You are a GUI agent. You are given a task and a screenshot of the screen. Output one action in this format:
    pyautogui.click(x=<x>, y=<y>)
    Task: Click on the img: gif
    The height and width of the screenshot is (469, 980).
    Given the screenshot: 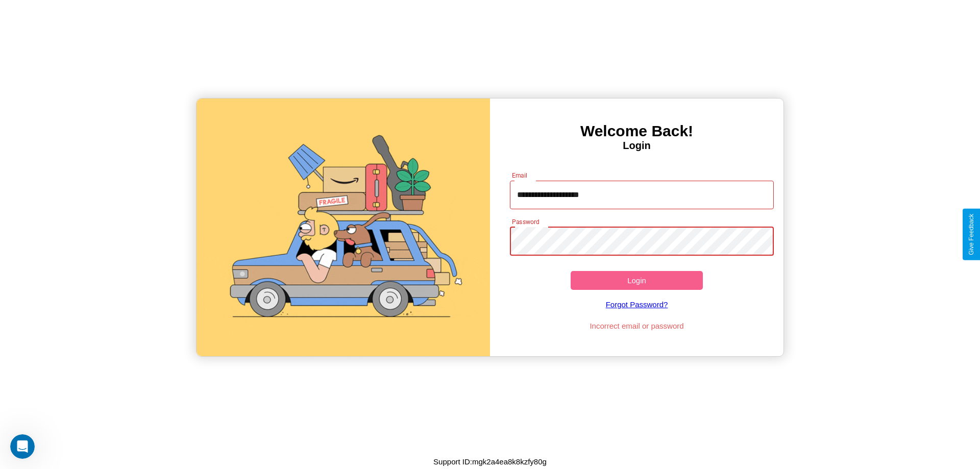 What is the action you would take?
    pyautogui.click(x=343, y=228)
    